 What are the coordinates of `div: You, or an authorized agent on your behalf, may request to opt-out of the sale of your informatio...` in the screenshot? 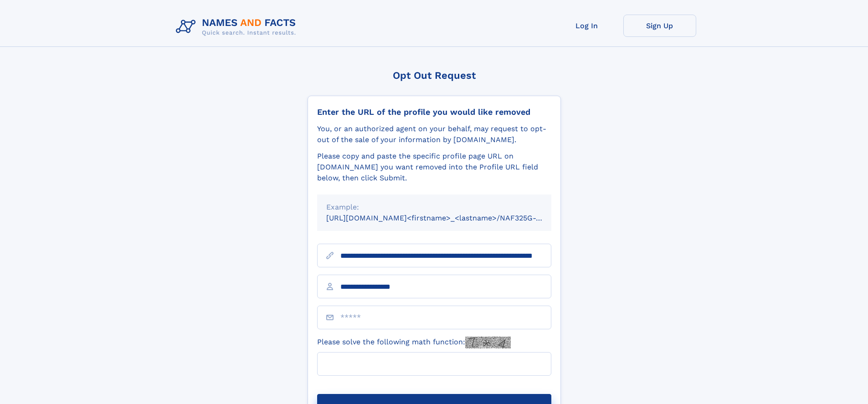 It's located at (434, 134).